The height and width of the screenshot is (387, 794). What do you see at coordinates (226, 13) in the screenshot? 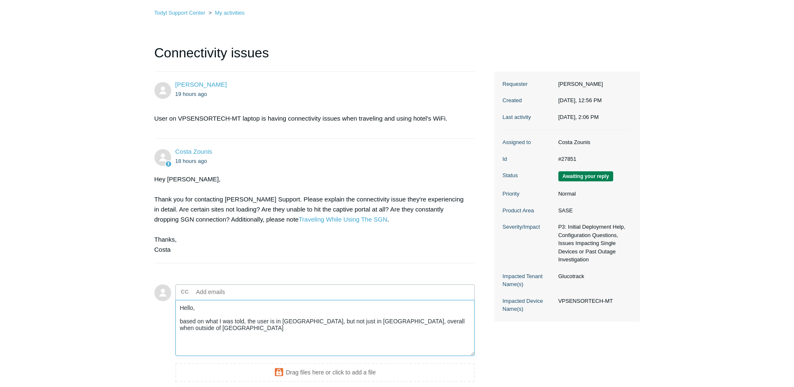
I see `li: My activities` at bounding box center [226, 13].